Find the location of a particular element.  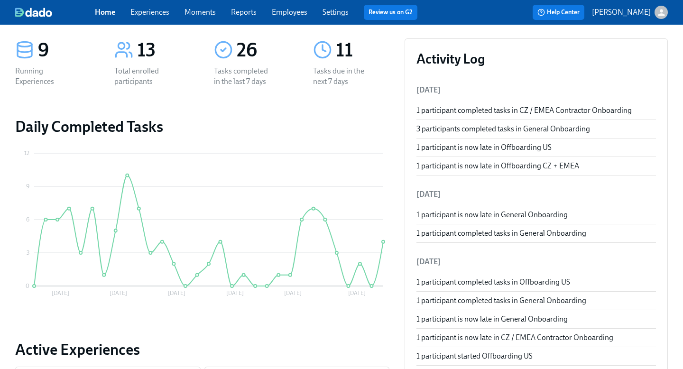

div: 1 participant is now late in Offboarding US is located at coordinates (536, 148).